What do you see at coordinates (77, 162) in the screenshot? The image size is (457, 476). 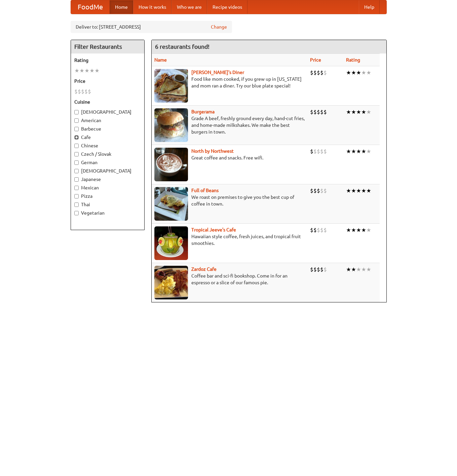 I see `input: German` at bounding box center [77, 162].